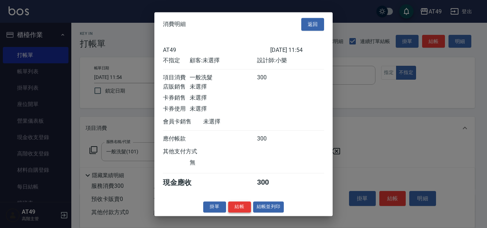 The height and width of the screenshot is (228, 487). What do you see at coordinates (223, 163) in the screenshot?
I see `div: 無` at bounding box center [223, 163].